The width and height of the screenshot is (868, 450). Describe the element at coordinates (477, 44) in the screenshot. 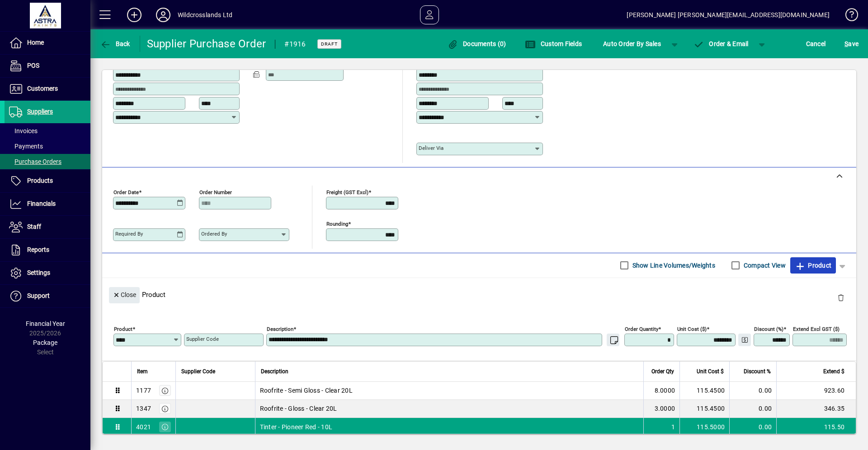

I see `button: Documents (0)` at that location.